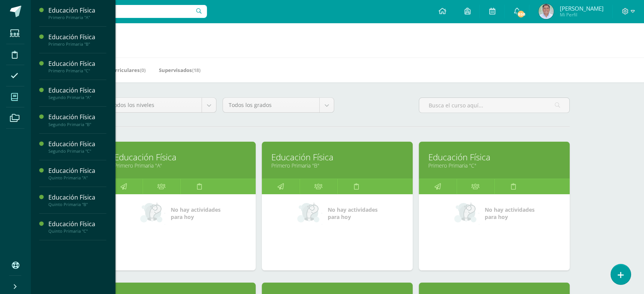 The image size is (644, 294). What do you see at coordinates (77, 178) in the screenshot?
I see `div: Quinto Primaria "A"` at bounding box center [77, 178].